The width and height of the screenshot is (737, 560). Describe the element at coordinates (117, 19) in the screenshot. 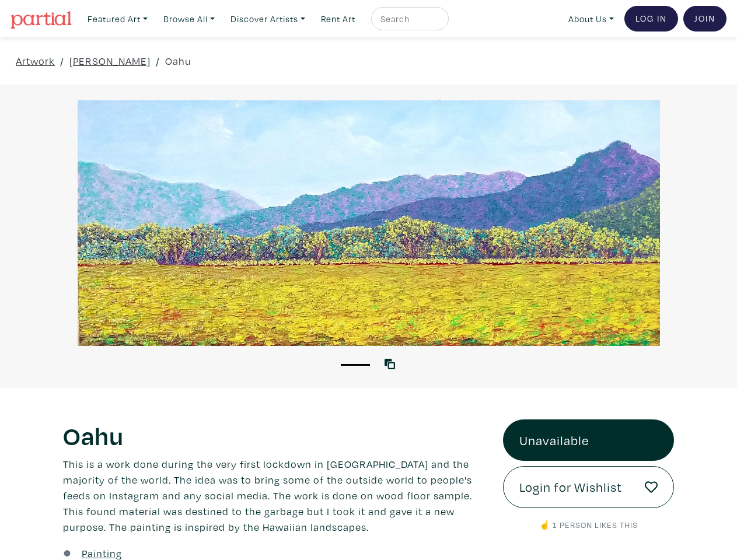

I see `a: Featured Art` at that location.